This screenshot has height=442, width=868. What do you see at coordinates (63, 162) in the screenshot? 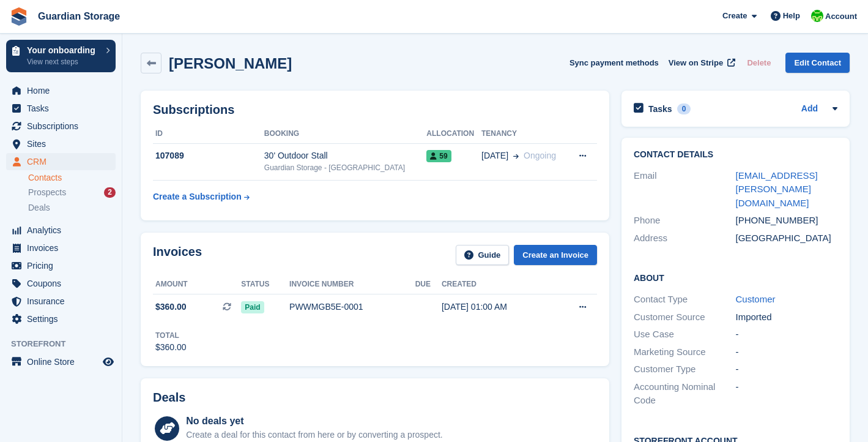
I see `span: CRM` at bounding box center [63, 162].